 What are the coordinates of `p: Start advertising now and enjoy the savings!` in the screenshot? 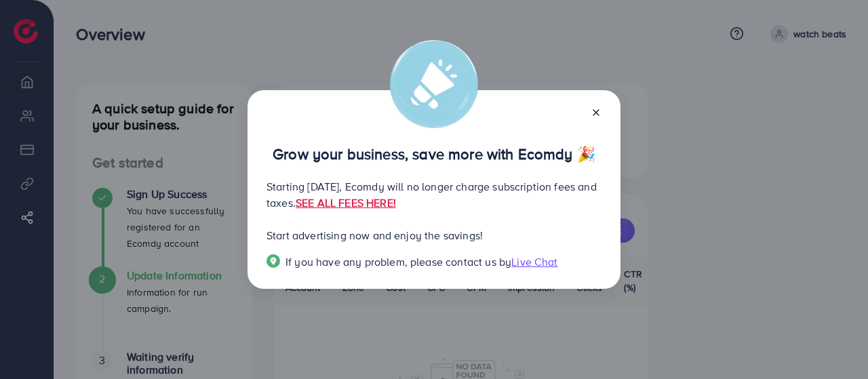 It's located at (434, 235).